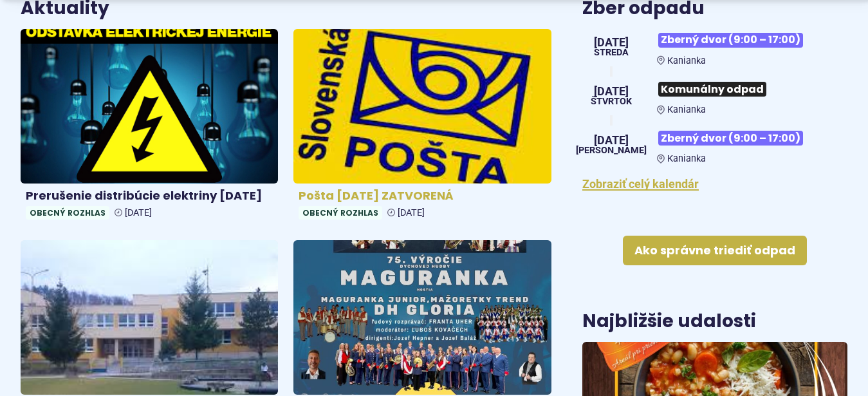 The image size is (868, 396). Describe the element at coordinates (712, 89) in the screenshot. I see `span: Komunálny odpad` at that location.